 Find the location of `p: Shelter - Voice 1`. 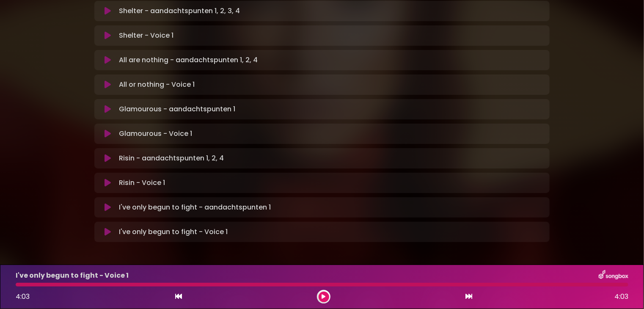

p: Shelter - Voice 1 is located at coordinates (146, 36).